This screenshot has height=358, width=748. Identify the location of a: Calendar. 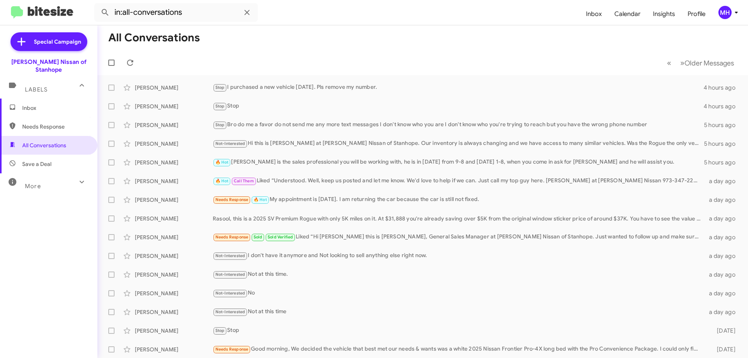
(627, 14).